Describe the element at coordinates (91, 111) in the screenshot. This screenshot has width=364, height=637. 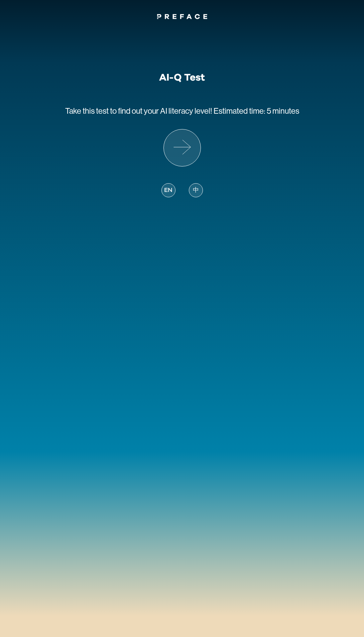
I see `span: Take this test to` at that location.